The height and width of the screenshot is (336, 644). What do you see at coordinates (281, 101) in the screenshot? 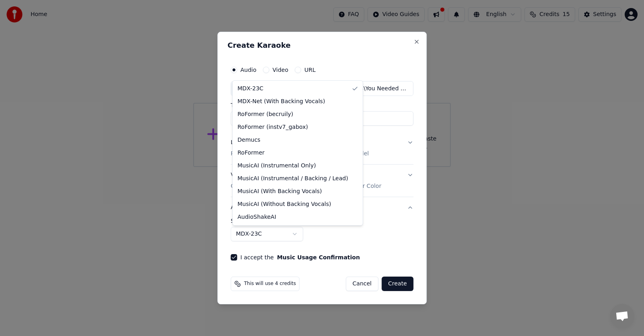
I see `span: MDX-Net (With Backing Vocals)` at bounding box center [281, 101].